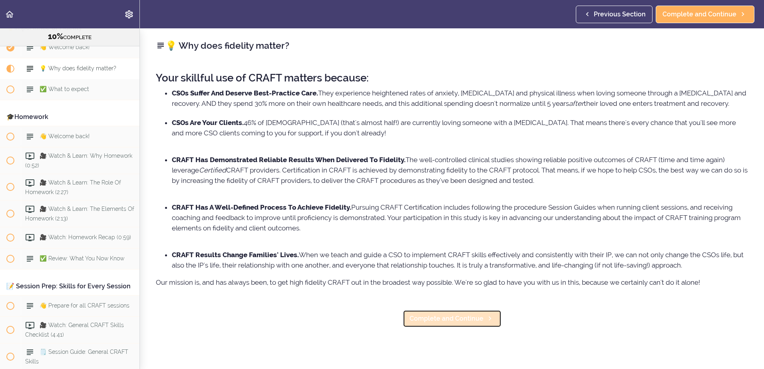  I want to click on span: 🎥 Watch & Learn: The Role Of Homework (2:27), so click(73, 187).